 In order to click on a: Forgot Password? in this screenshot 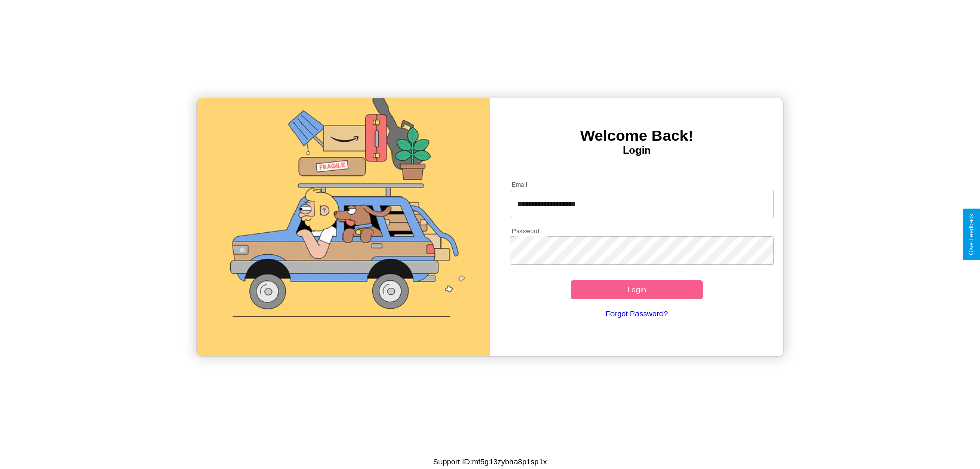, I will do `click(637, 314)`.